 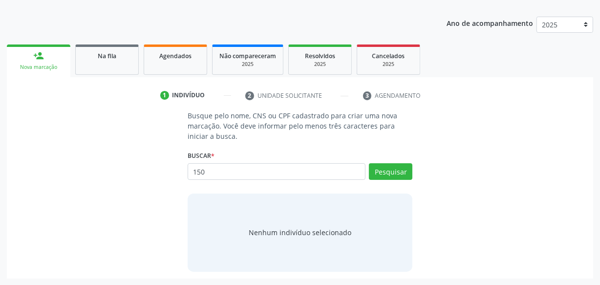 I want to click on p: Busque pelo nome, CNS ou CPF cadastrado para criar uma nova marcação. Você deve informar pelo men..., so click(x=300, y=126).